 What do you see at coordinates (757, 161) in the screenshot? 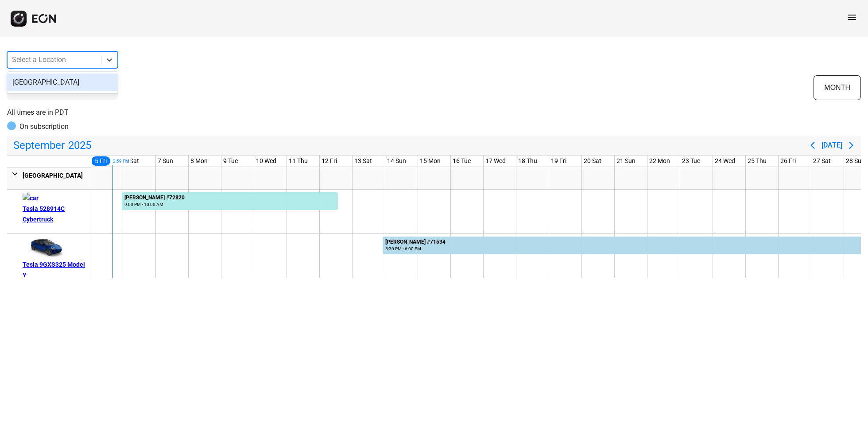
I see `div: 25 Thu` at bounding box center [757, 161].